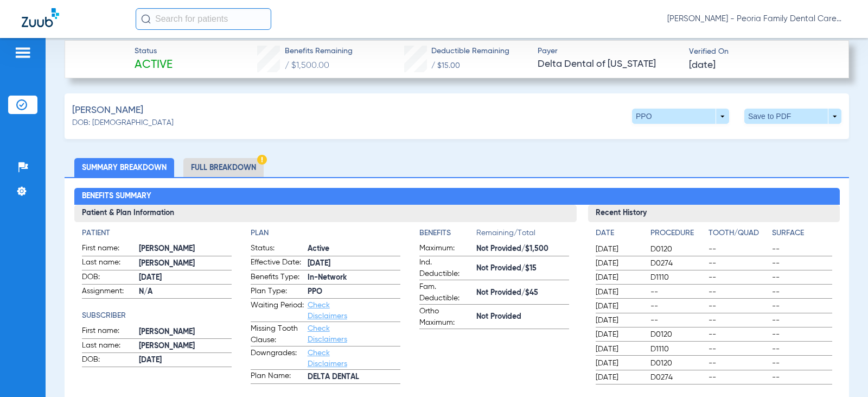 The height and width of the screenshot is (397, 868). Describe the element at coordinates (326, 213) in the screenshot. I see `h3: Patient & Plan Information` at that location.